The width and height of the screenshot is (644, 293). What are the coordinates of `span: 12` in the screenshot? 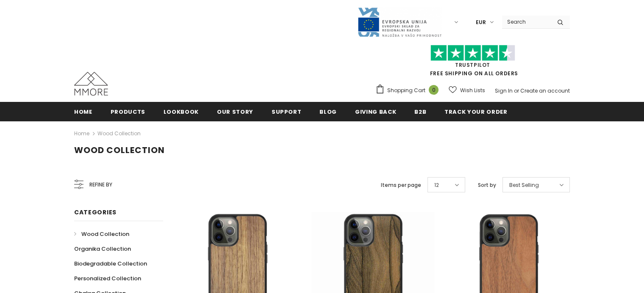 It's located at (436, 186).